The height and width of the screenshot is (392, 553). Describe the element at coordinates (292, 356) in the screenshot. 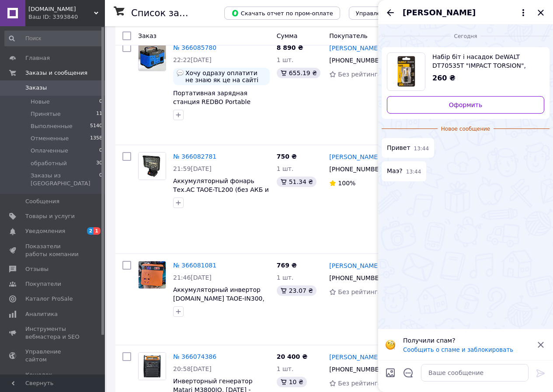

I see `span: 20 400 ₴` at that location.